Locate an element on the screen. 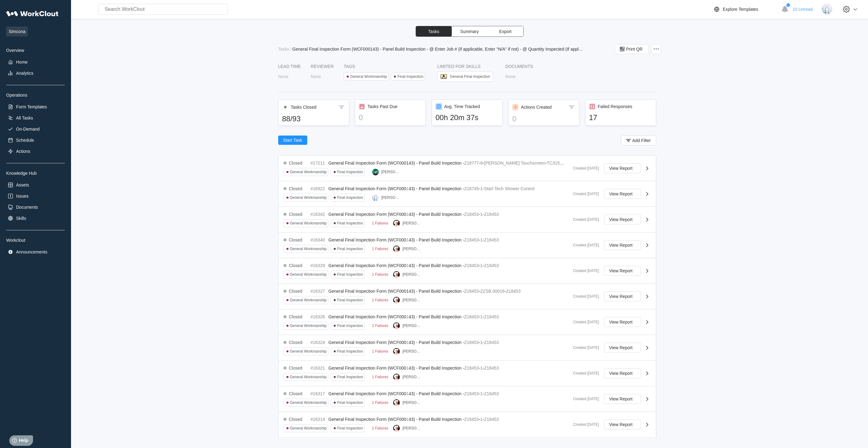 This screenshot has height=448, width=868. div: Issues is located at coordinates (22, 196).